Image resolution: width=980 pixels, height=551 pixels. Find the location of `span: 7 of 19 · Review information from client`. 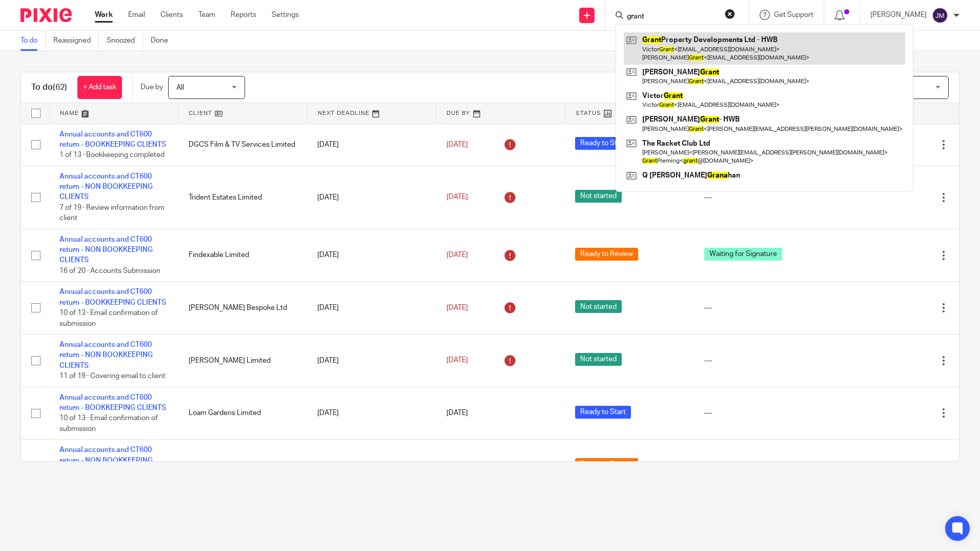

span: 7 of 19 · Review information from client is located at coordinates (112, 214).